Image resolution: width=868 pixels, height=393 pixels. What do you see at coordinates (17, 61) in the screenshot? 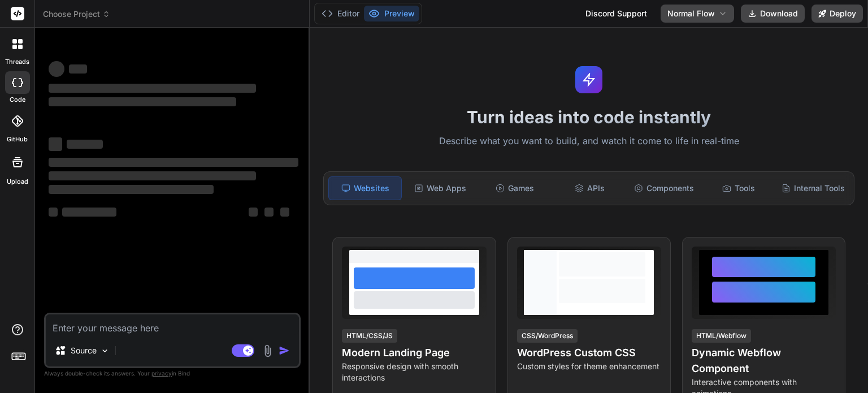
I see `label: threads` at bounding box center [17, 61].